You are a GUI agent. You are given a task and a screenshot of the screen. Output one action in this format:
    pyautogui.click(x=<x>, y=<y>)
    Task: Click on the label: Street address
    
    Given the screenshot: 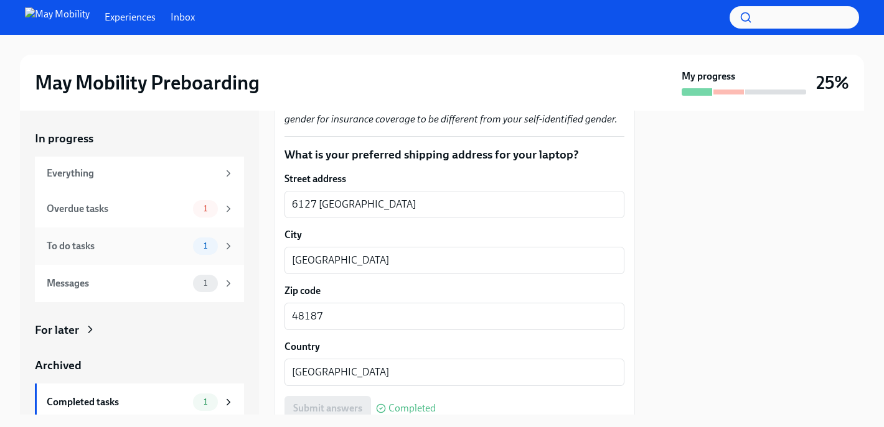 What is the action you would take?
    pyautogui.click(x=454, y=179)
    